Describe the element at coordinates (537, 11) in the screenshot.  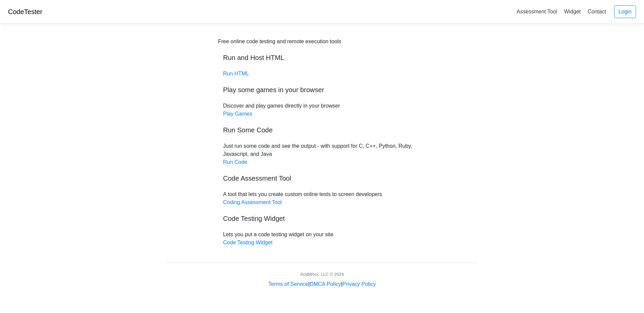
I see `a: Assessment Tool` at that location.